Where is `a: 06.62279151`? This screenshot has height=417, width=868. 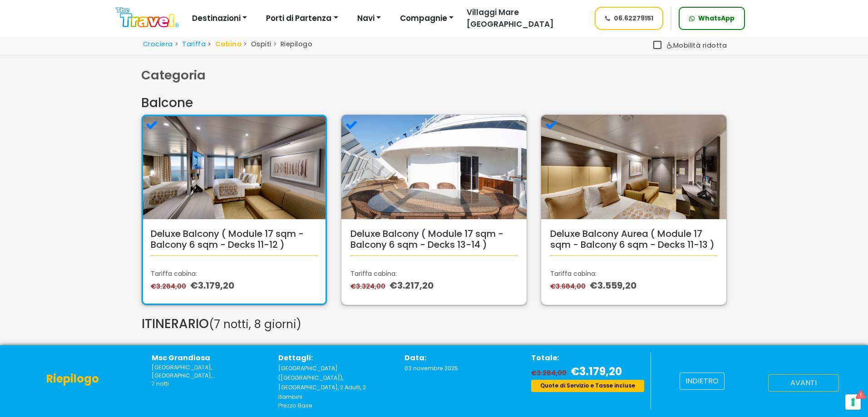 a: 06.62279151 is located at coordinates (629, 18).